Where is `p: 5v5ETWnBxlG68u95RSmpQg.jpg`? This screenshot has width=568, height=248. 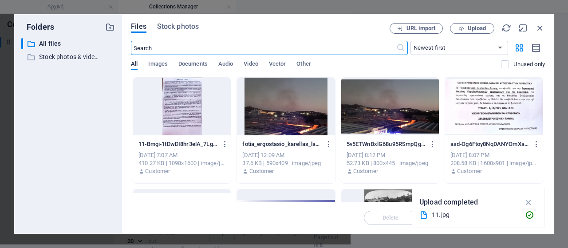
p: 5v5ETWnBxlG68u95RSmpQg.jpg is located at coordinates (386, 144).